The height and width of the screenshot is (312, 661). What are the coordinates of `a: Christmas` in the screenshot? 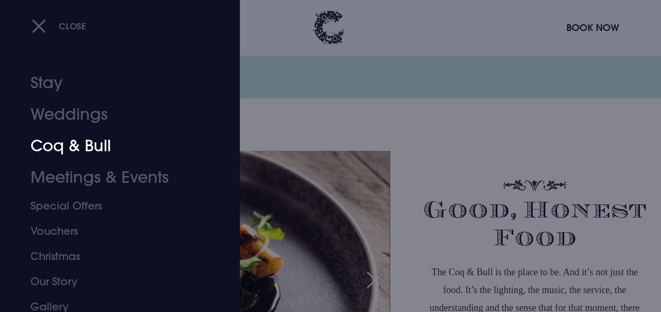 It's located at (113, 257).